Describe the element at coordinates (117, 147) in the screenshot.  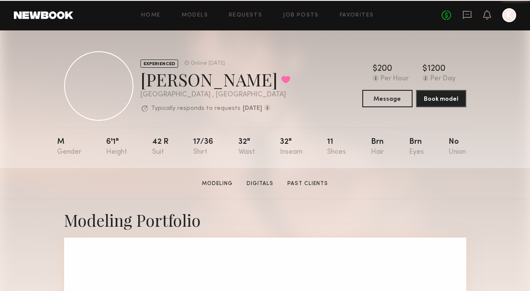
I see `div: 6'1"` at that location.